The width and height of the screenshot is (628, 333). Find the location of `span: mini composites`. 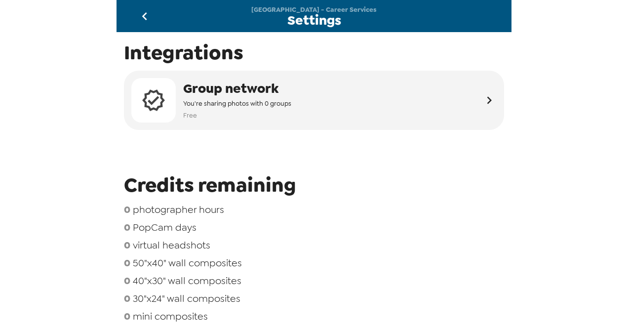

span: mini composites is located at coordinates (170, 316).